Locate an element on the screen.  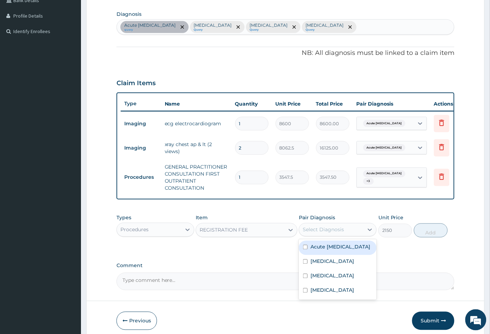
button: Submit is located at coordinates (433, 321).